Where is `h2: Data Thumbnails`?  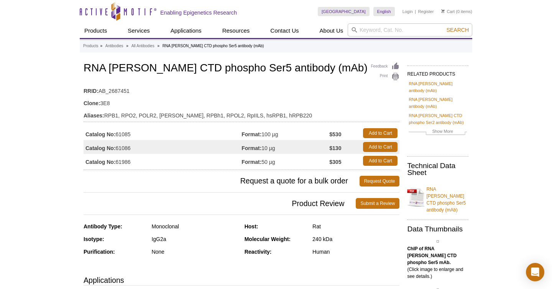
h2: Data Thumbnails is located at coordinates (438, 229).